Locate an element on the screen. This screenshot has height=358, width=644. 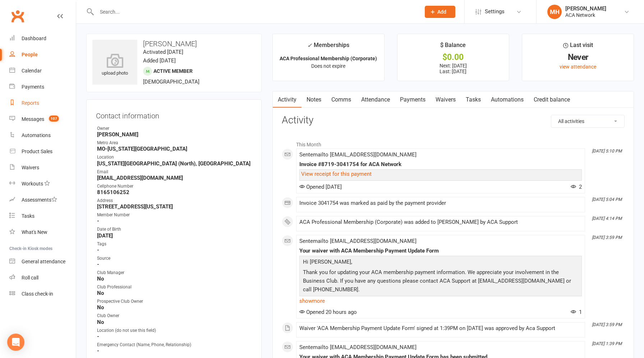
div: Messages is located at coordinates (32, 119).